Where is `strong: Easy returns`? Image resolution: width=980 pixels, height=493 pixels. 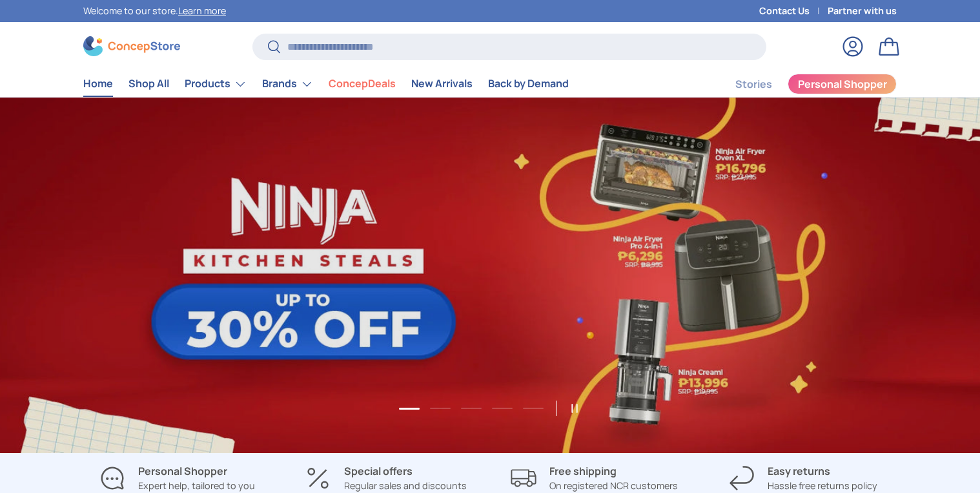 strong: Easy returns is located at coordinates (799, 472).